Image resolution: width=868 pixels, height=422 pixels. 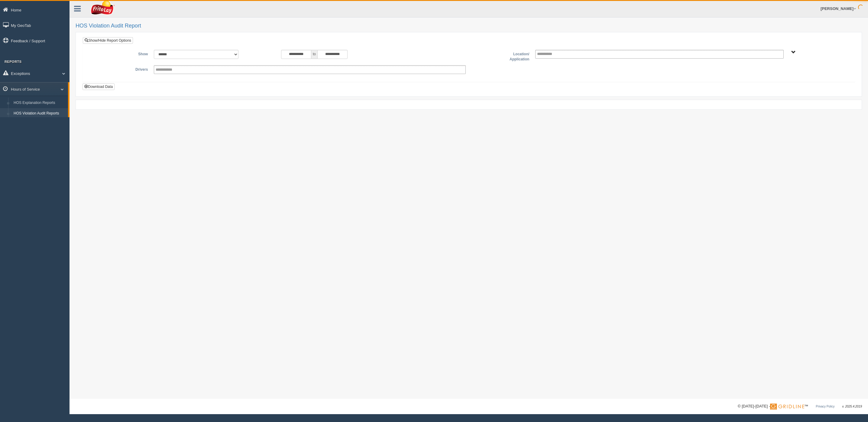 I want to click on span: v. 2025.4.2019, so click(x=852, y=406).